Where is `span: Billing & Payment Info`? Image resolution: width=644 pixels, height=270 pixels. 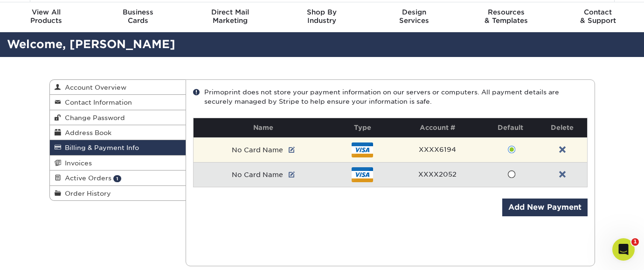
span: Billing & Payment Info is located at coordinates (100, 148).